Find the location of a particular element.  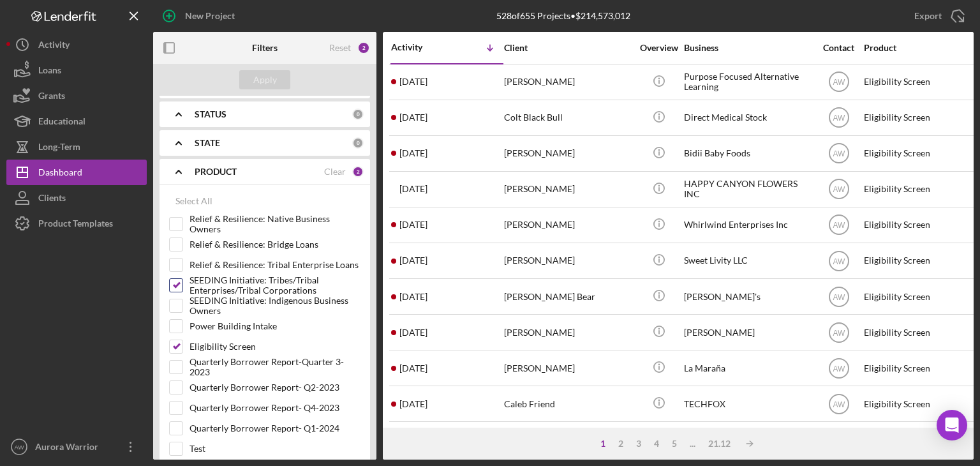

a: Product Templates is located at coordinates (76, 223).